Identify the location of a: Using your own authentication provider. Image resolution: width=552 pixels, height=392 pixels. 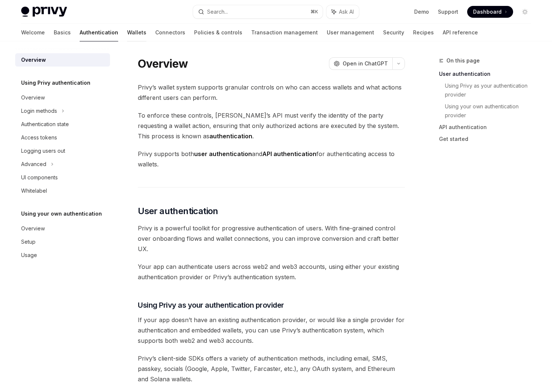
(491, 111).